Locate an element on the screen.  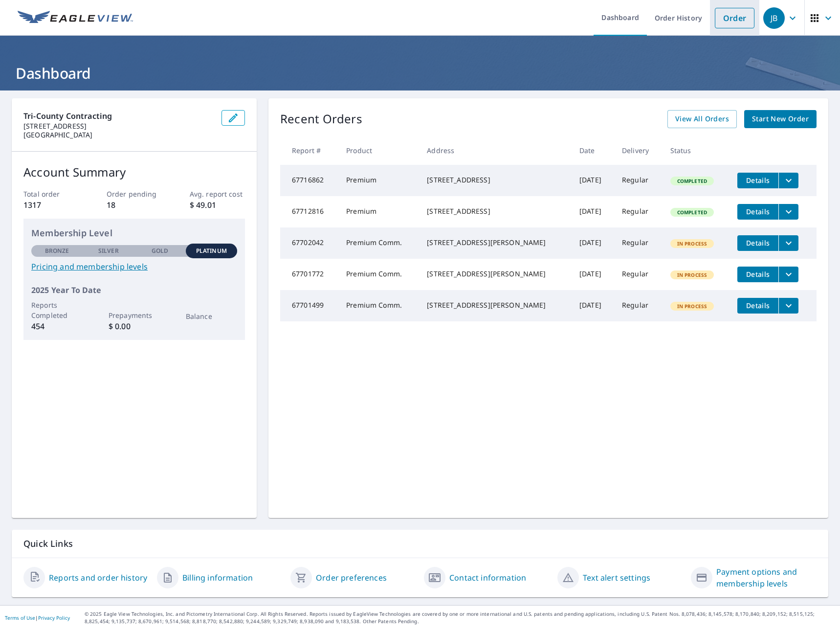
p: Total order is located at coordinates (51, 194).